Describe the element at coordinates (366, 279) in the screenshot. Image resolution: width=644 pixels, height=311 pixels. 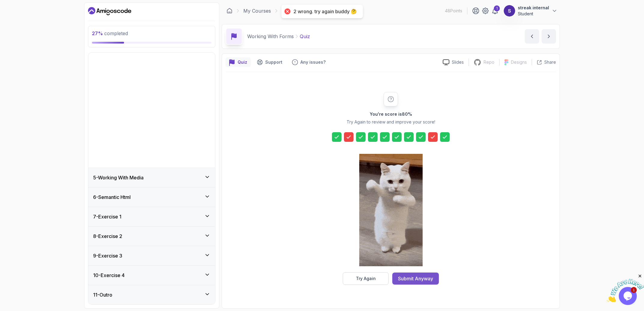
I see `button: Try Again` at that location.